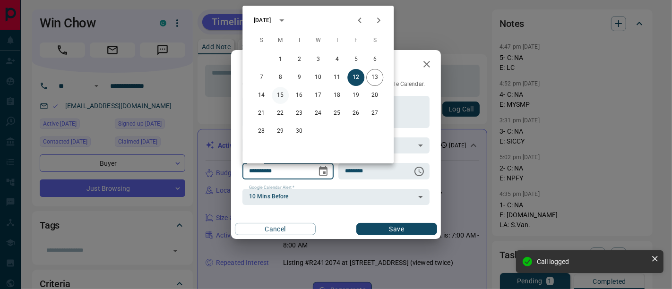 This screenshot has width=672, height=289. What do you see at coordinates (375, 41) in the screenshot?
I see `span: Saturday` at bounding box center [375, 41].